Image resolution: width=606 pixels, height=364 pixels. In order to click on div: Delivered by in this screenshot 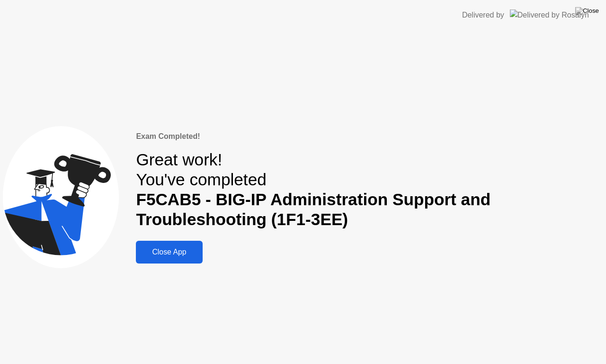, I will do `click(483, 15)`.